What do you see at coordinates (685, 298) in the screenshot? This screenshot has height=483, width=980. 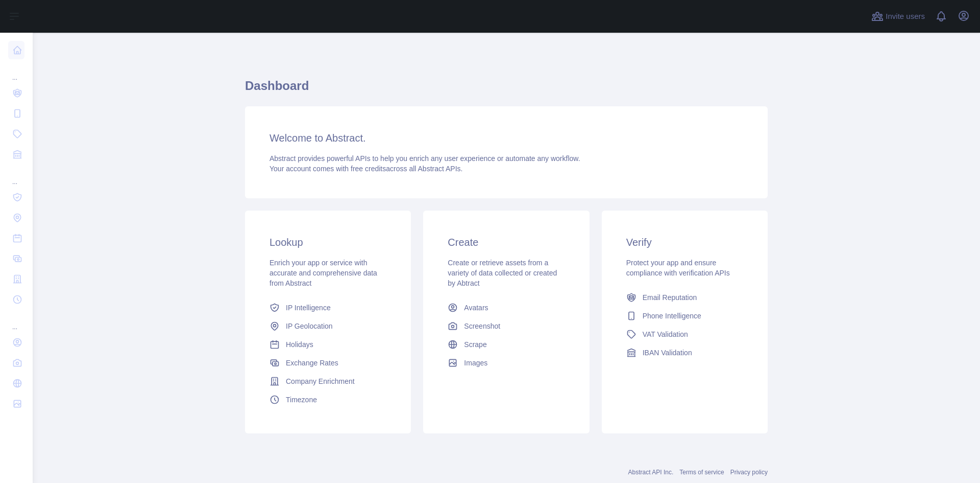 I see `a: Email Reputation` at bounding box center [685, 298].